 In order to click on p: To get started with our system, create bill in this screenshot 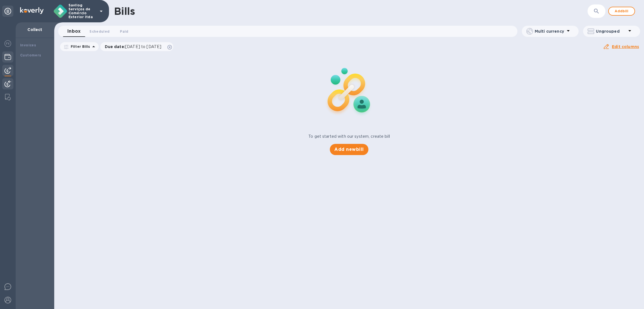, I will do `click(349, 136)`.